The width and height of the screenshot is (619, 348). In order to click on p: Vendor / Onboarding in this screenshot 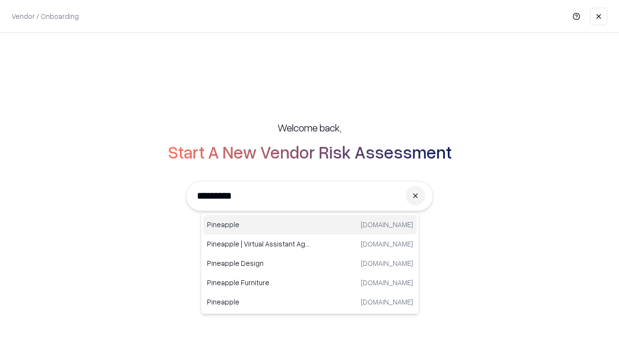, I will do `click(45, 16)`.